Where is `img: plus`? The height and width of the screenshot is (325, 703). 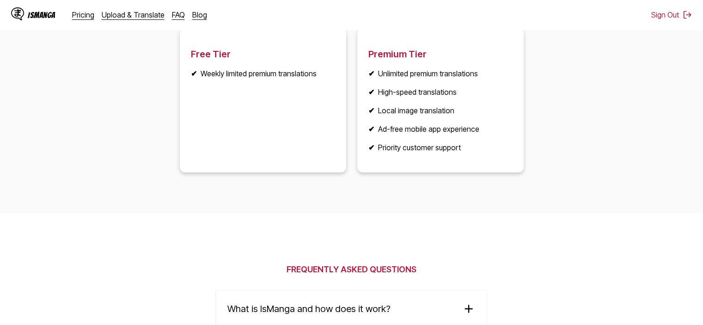
img: plus is located at coordinates (469, 309).